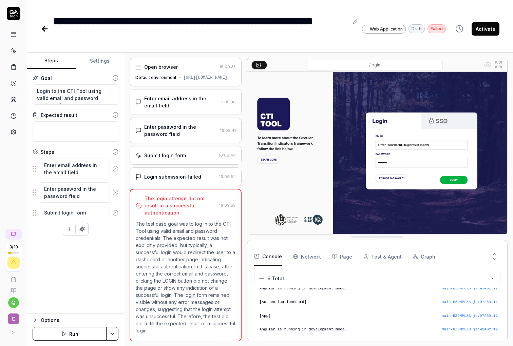 The image size is (513, 346). What do you see at coordinates (379, 302) in the screenshot?
I see `pre: [AuthenticationGuard]` at bounding box center [379, 302].